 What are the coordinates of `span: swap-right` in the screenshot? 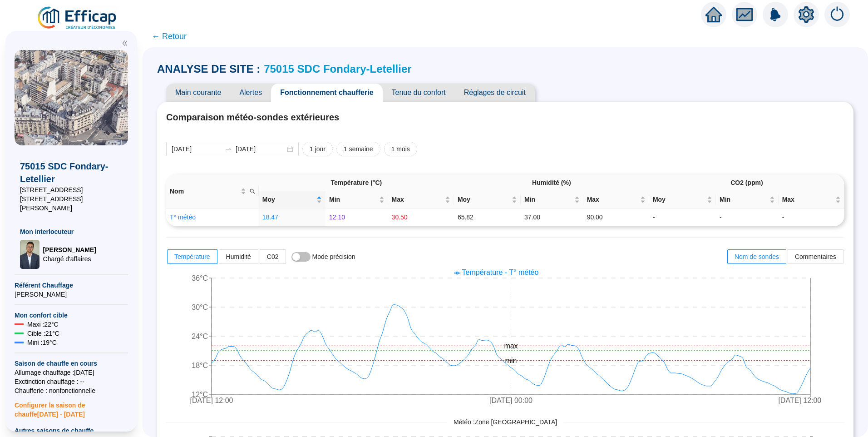 It's located at (228, 149).